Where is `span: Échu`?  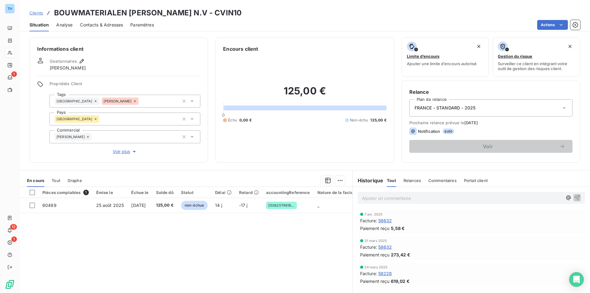
span: Échu is located at coordinates (232, 120).